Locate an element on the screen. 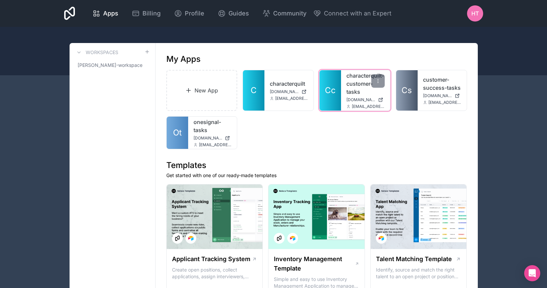  a: C is located at coordinates (254, 90).